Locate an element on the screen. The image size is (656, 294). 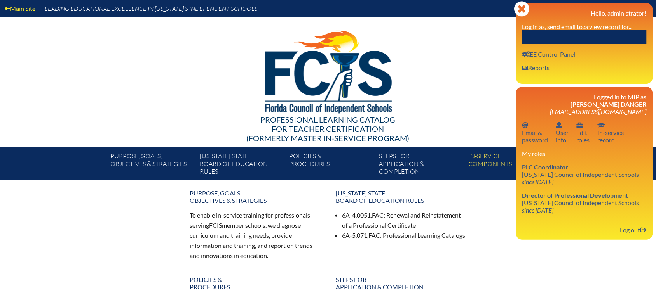
a: Main Site is located at coordinates (20, 8).